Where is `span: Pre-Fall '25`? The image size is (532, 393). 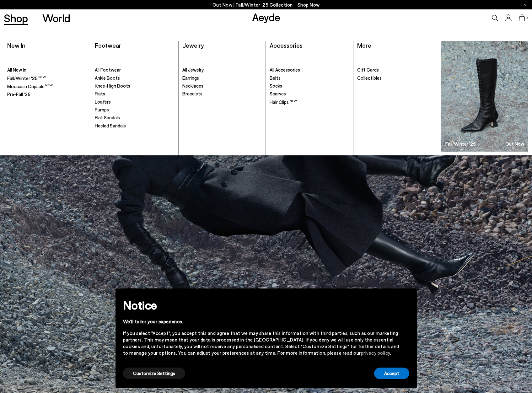
span: Pre-Fall '25 is located at coordinates (19, 94).